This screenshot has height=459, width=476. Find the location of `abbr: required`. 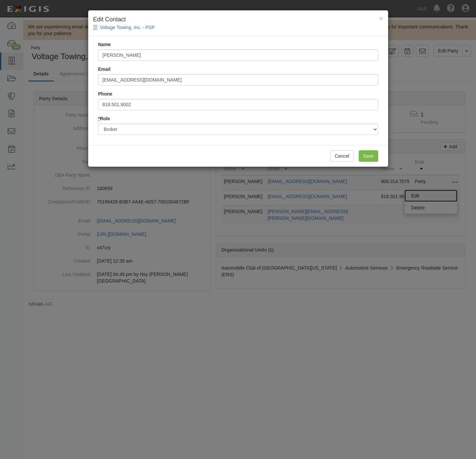

abbr: required is located at coordinates (99, 119).